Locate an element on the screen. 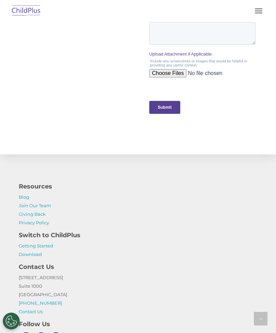  a: Download is located at coordinates (30, 254).